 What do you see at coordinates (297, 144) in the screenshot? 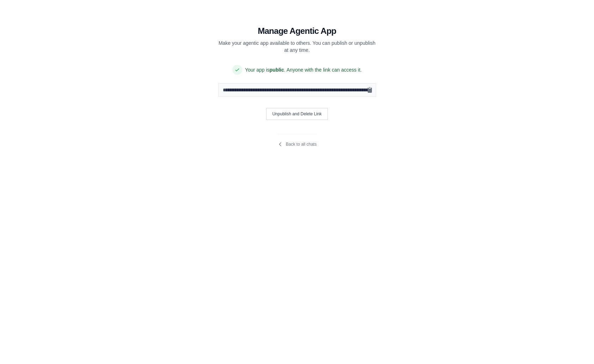
I see `a: Back to all chats` at bounding box center [297, 144].